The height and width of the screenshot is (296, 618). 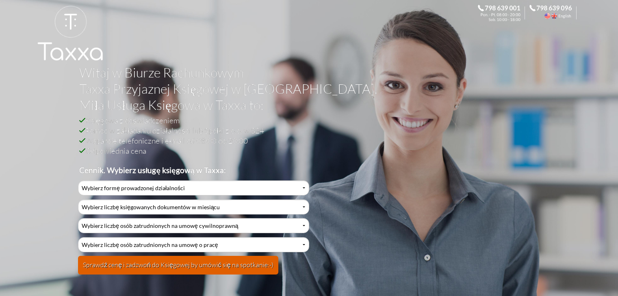 What do you see at coordinates (193, 230) in the screenshot?
I see `div: Cennik Usług Księgowych Przyjaznej Księgowej w Biurze Rachunkowym Taxxa` at bounding box center [193, 230].